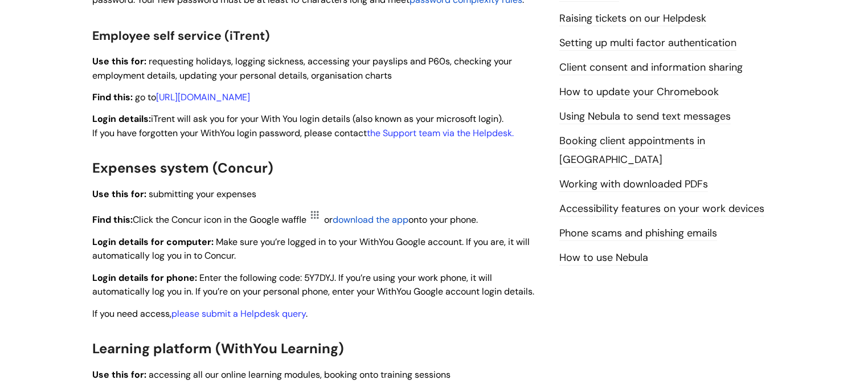 The height and width of the screenshot is (384, 868). What do you see at coordinates (639, 92) in the screenshot?
I see `a: How to update your Chromebook` at bounding box center [639, 92].